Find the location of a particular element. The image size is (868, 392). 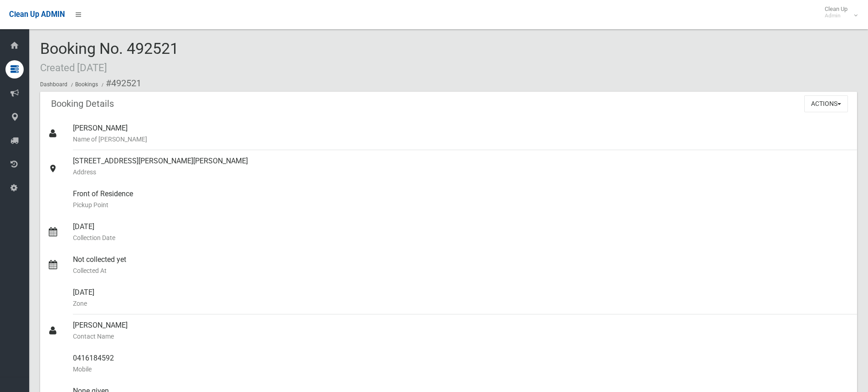

small: Address is located at coordinates (461, 172).